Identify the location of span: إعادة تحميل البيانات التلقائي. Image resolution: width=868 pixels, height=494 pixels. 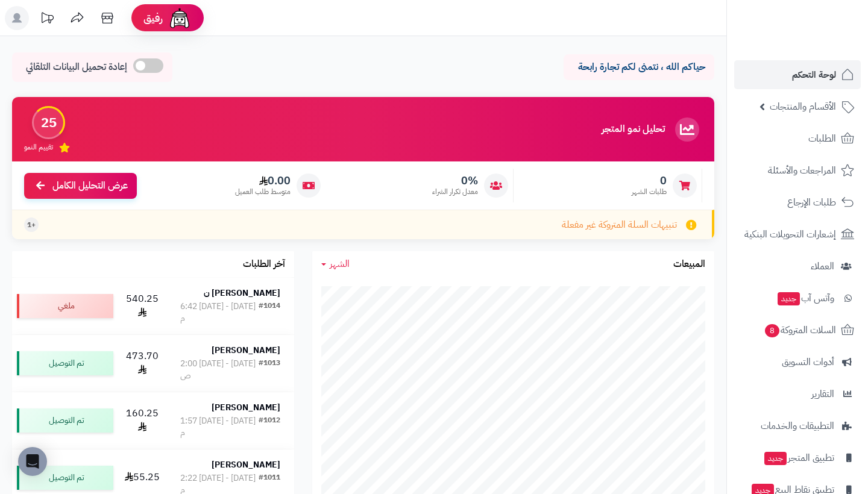
(76, 67).